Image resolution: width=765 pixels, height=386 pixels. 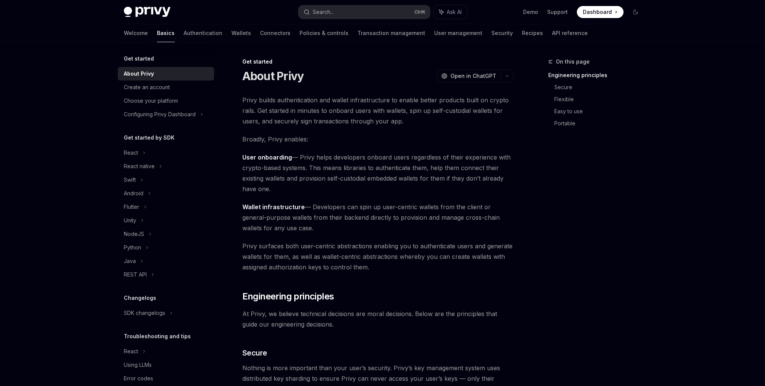 I want to click on span: Broadly, Privy enables:, so click(x=378, y=139).